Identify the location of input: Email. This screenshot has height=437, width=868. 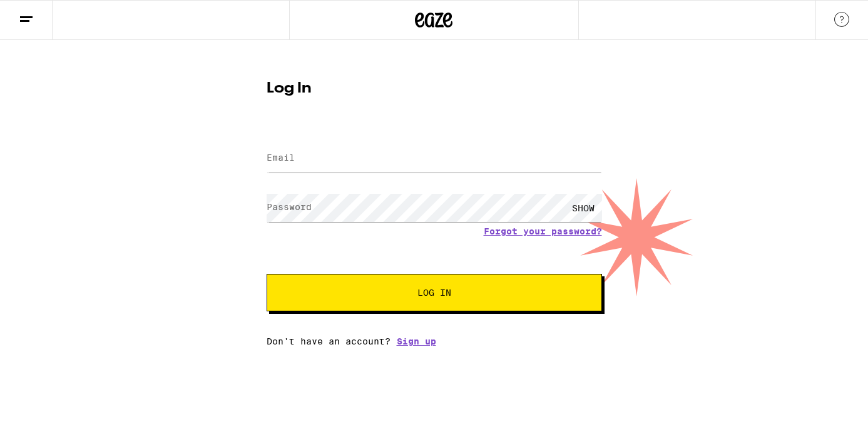
(434, 158).